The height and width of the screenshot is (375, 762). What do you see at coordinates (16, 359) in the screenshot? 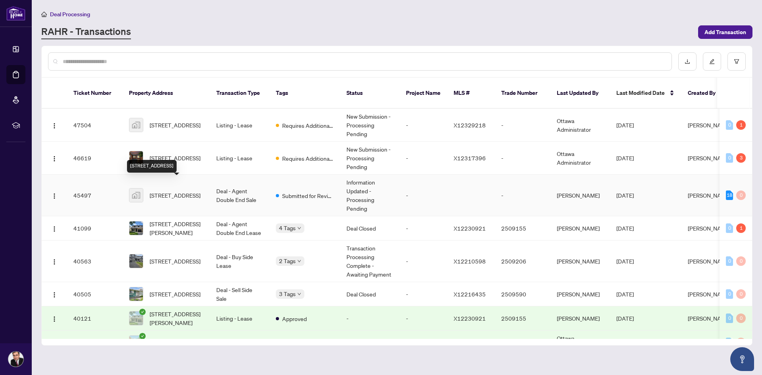
I see `img: Profile Icon` at bounding box center [16, 359].